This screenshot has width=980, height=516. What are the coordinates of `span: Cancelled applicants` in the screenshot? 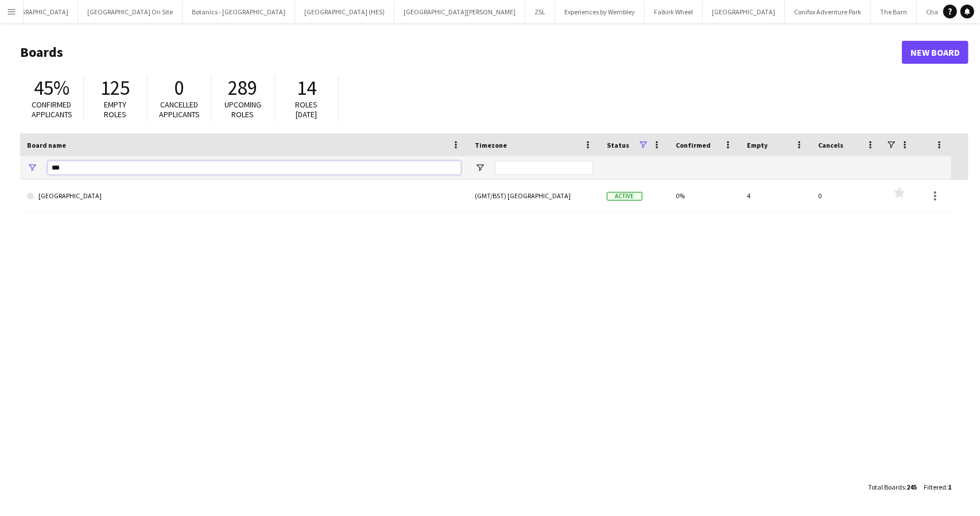 It's located at (179, 109).